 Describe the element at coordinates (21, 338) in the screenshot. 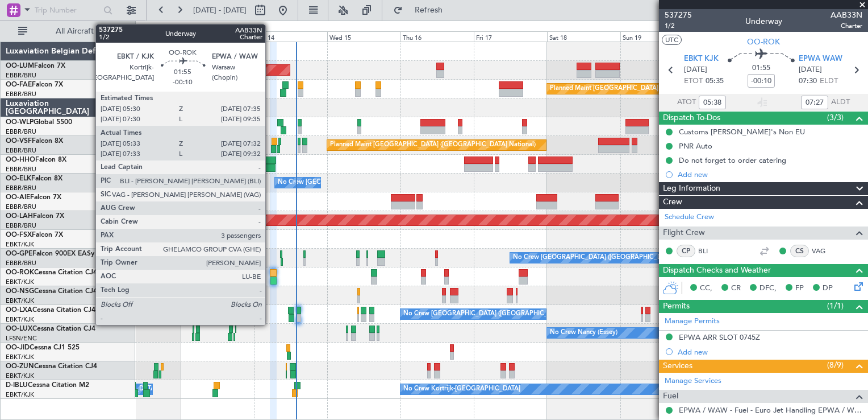

I see `a: LFSN/ENC` at that location.